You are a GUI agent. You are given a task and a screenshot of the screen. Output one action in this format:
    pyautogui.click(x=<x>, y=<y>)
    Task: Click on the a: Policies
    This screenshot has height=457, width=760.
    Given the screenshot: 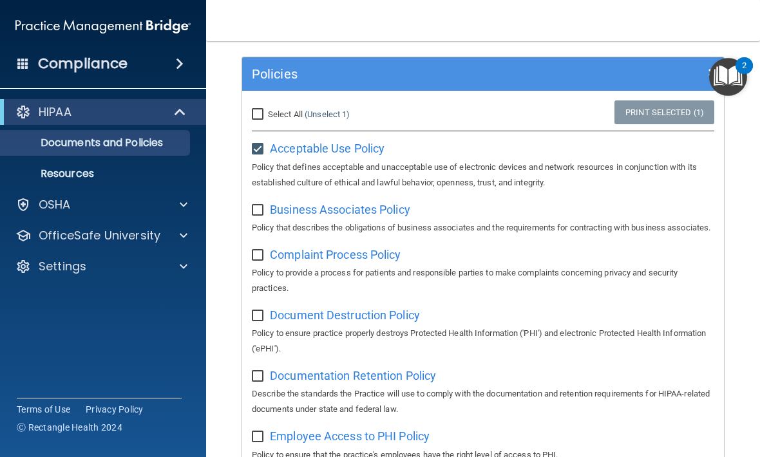 What is the action you would take?
    pyautogui.click(x=483, y=74)
    